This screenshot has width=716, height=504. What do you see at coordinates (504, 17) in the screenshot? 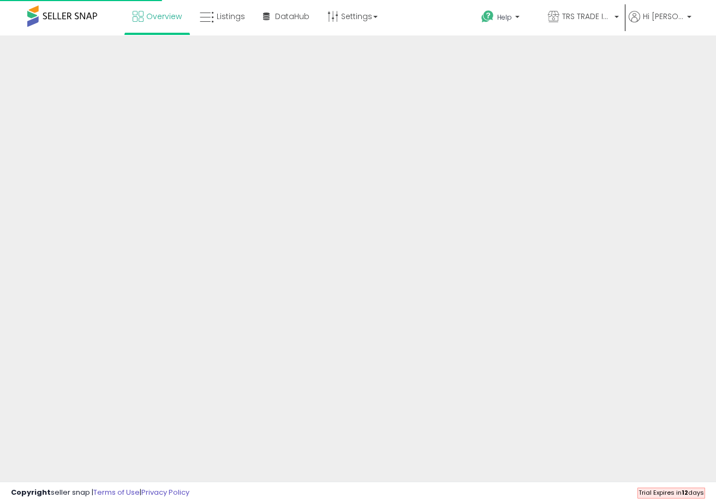
I see `span: Help` at bounding box center [504, 17].